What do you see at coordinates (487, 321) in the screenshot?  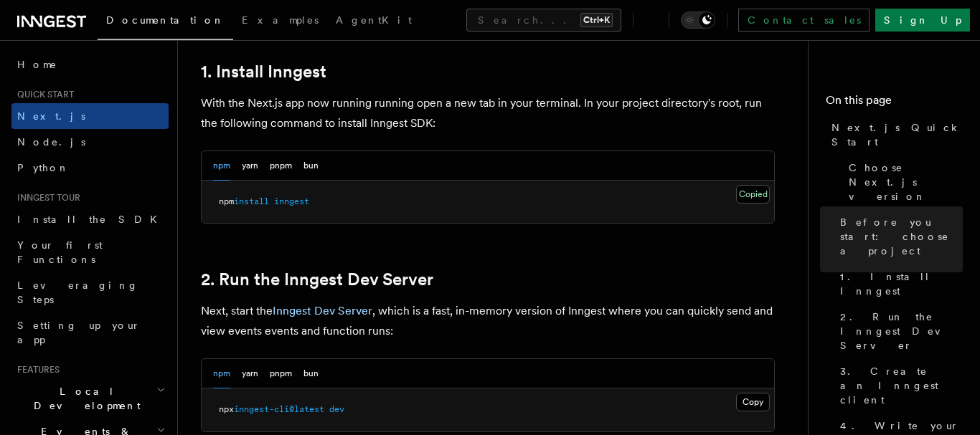 I see `p: Next, start the , which is a fast, in-memory version of Inngest where you can quickly send and vi...` at bounding box center [487, 321].